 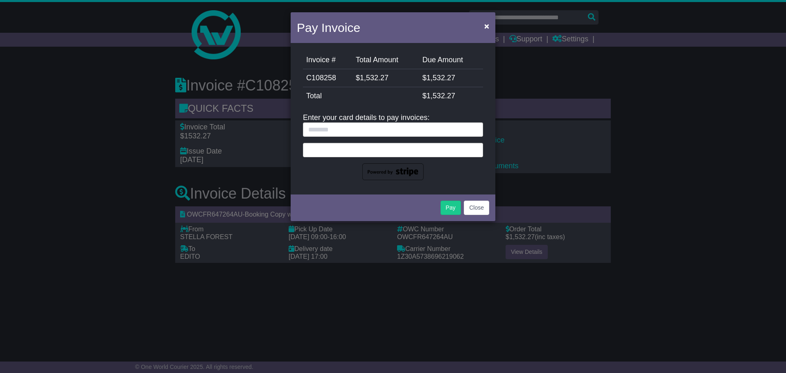 What do you see at coordinates (328, 27) in the screenshot?
I see `h4: Pay Invoice` at bounding box center [328, 27].